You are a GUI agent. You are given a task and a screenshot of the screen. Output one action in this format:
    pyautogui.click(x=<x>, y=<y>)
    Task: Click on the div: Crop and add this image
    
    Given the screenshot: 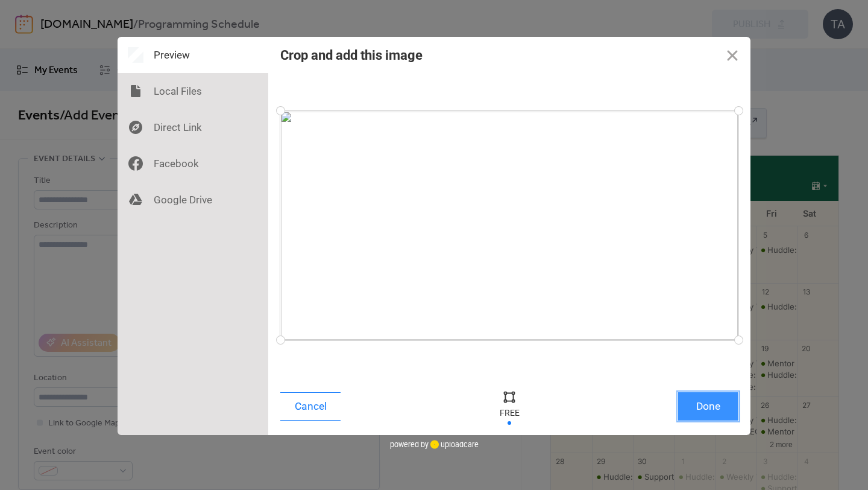 What is the action you would take?
    pyautogui.click(x=352, y=55)
    